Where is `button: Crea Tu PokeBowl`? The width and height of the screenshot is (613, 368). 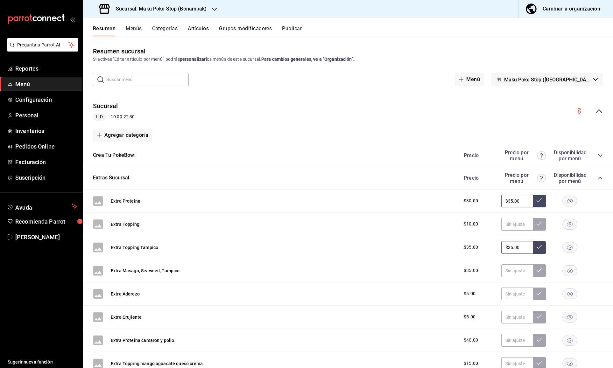 button: Crea Tu PokeBowl is located at coordinates (114, 155).